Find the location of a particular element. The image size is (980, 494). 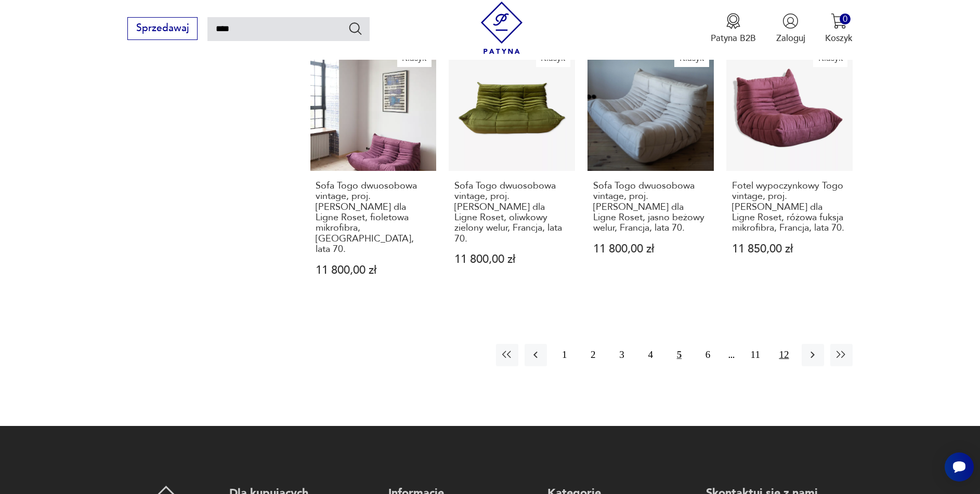

button: 12 is located at coordinates (784, 355).